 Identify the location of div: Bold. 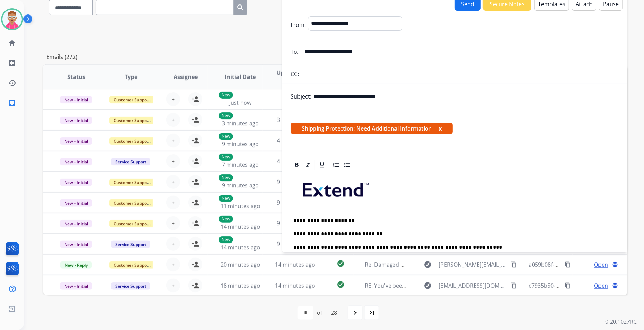
(297, 165).